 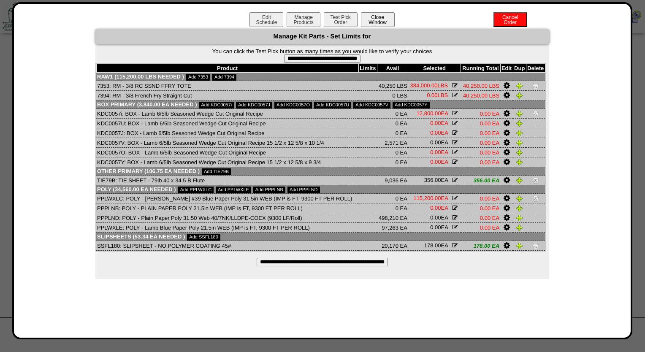 I want to click on td: KDC0057i: BOX - Lamb 6/5lb Seasoned Wedge Cut Original Recipe, so click(x=227, y=114).